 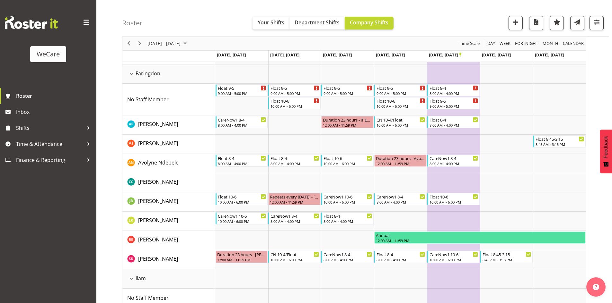 What do you see at coordinates (294, 219) in the screenshot?
I see `div: Liandy Kritzinger"s event - CareNow1 8-4 Begin From Tuesday, October 21, 2025 at 8:00:00 AM GMT+1...` at bounding box center [294, 219].